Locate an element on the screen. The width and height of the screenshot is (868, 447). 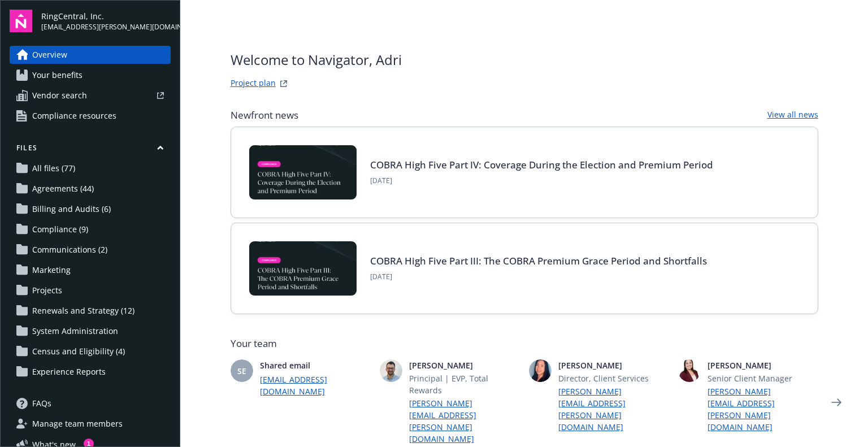
a: View all news is located at coordinates (793, 116).